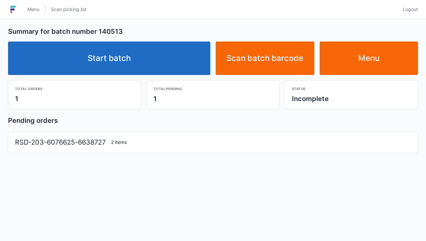  I want to click on div: 2 items, so click(261, 142).